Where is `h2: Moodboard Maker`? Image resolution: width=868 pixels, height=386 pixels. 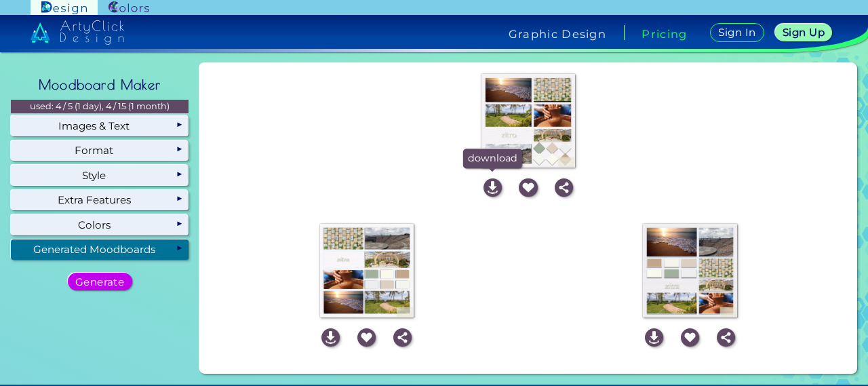 h2: Moodboard Maker is located at coordinates (100, 85).